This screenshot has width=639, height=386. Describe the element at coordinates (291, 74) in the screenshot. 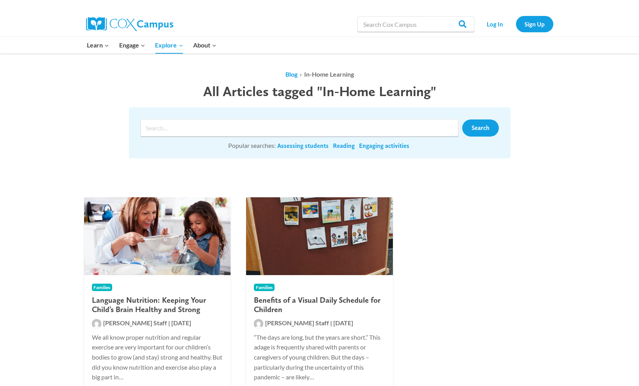

I see `a: Blog` at that location.